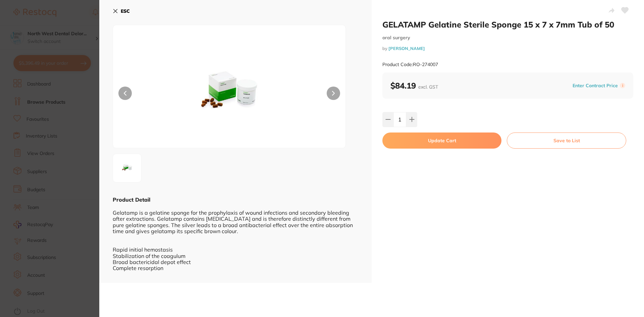  I want to click on button: ESC, so click(121, 11).